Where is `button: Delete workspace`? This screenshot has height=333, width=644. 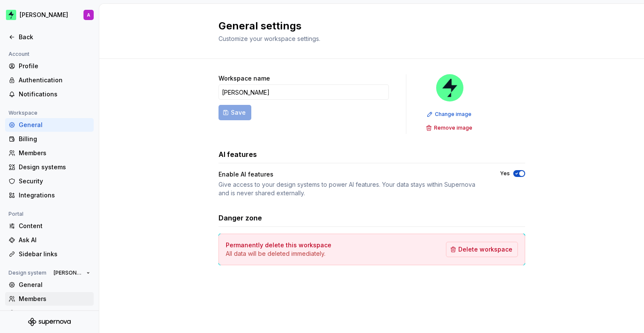 button: Delete workspace is located at coordinates (482, 249).